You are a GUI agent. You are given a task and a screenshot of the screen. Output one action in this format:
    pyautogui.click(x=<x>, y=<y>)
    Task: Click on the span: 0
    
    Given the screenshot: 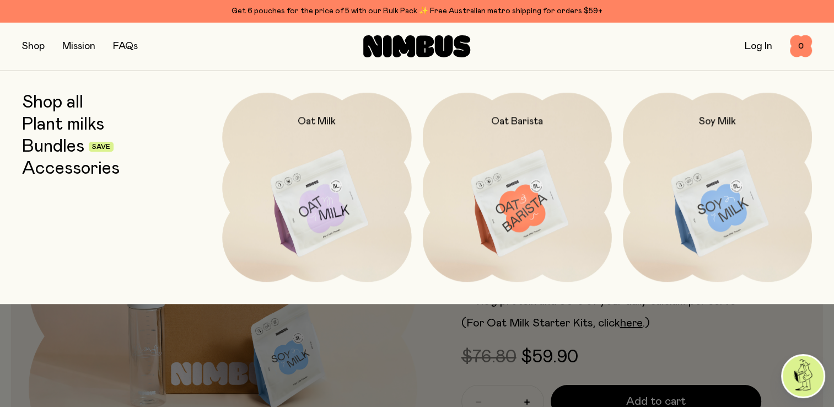 What is the action you would take?
    pyautogui.click(x=801, y=46)
    